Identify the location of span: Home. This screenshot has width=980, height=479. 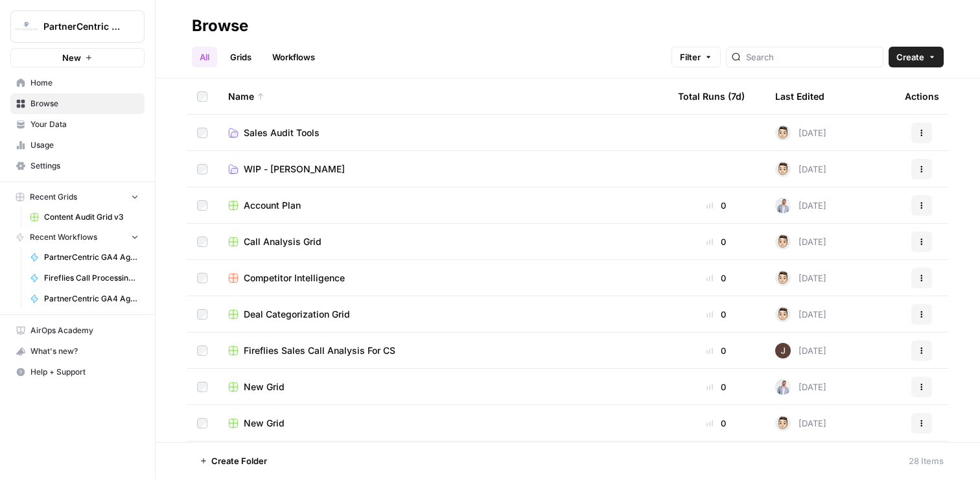
(84, 83).